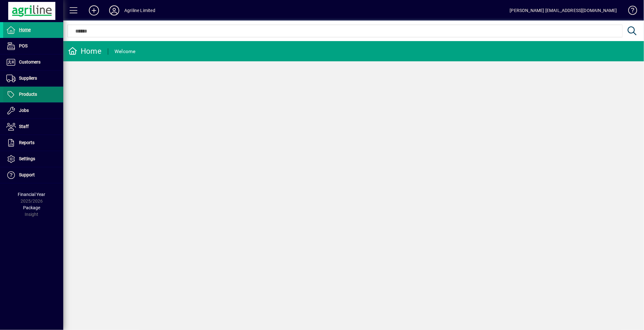 This screenshot has height=330, width=644. What do you see at coordinates (27, 142) in the screenshot?
I see `span: Reports` at bounding box center [27, 142].